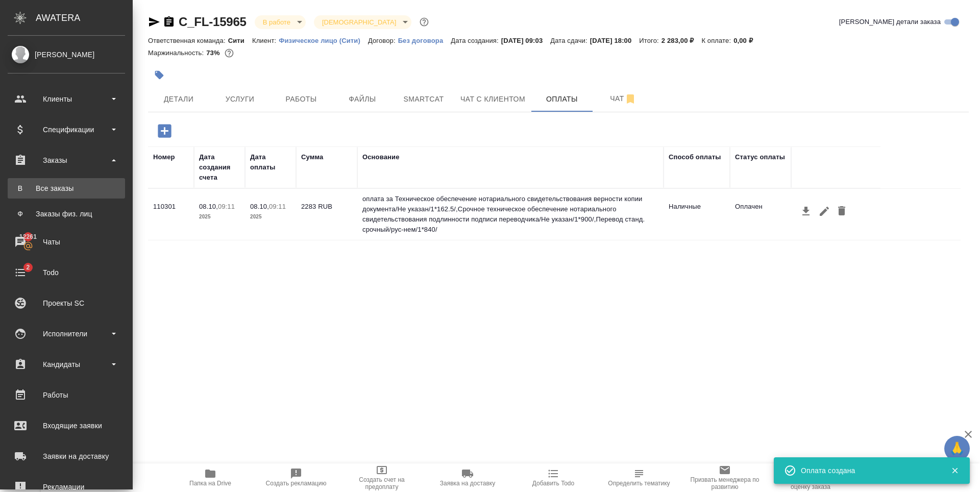 The image size is (980, 492). I want to click on a: ВВсе заказы, so click(67, 188).